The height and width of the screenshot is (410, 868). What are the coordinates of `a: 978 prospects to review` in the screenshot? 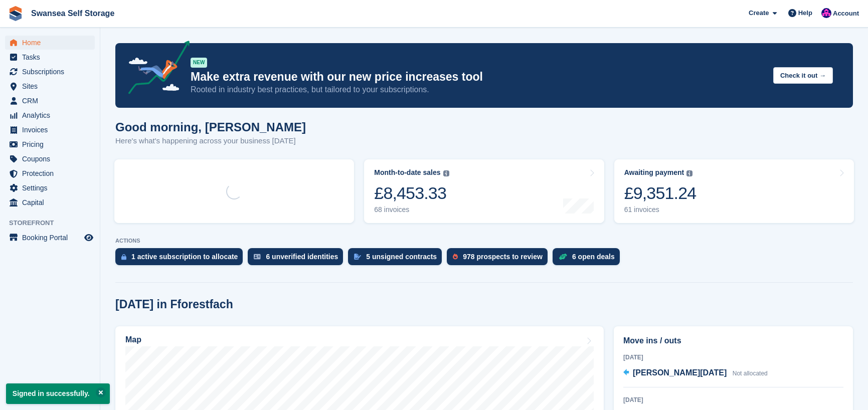 It's located at (500, 259).